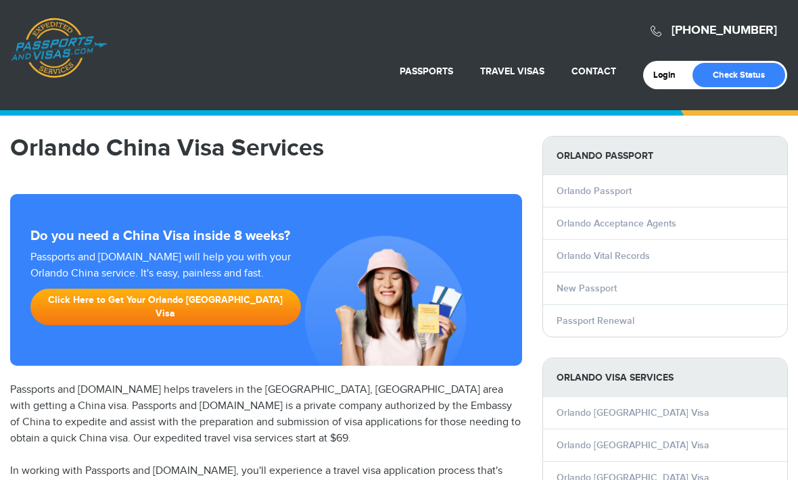  Describe the element at coordinates (595, 320) in the screenshot. I see `a: Passport Renewal` at that location.